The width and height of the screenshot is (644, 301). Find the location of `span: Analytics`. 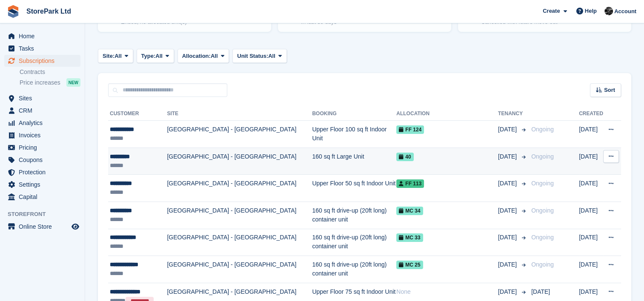

span: Analytics is located at coordinates (44, 123).